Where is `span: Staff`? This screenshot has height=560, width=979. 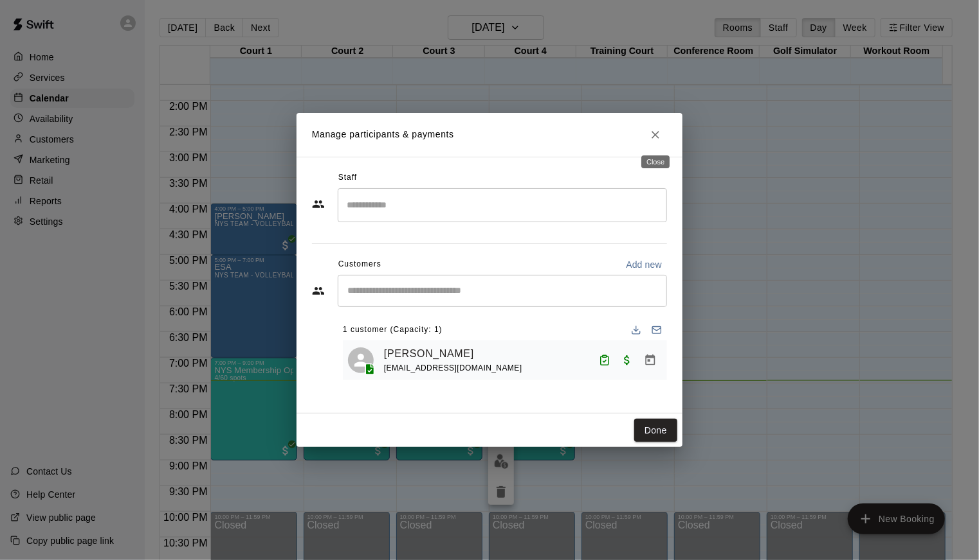 span: Staff is located at coordinates (347, 178).